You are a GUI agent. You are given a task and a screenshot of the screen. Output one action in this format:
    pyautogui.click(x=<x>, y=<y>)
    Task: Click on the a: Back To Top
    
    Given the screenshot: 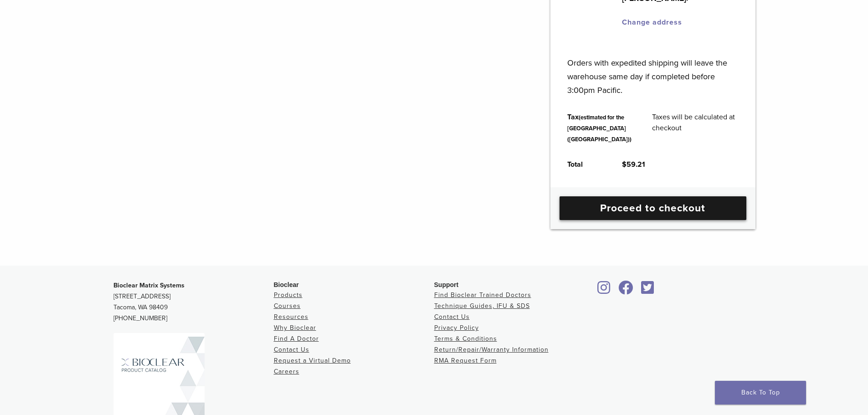 What is the action you would take?
    pyautogui.click(x=760, y=393)
    